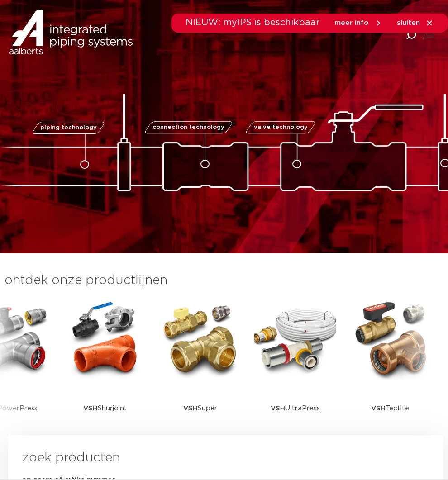  I want to click on span: sluiten, so click(408, 22).